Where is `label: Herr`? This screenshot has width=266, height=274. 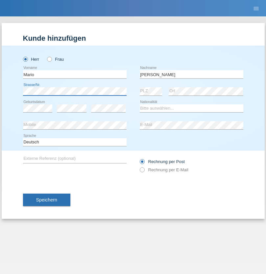 label: Herr is located at coordinates (31, 59).